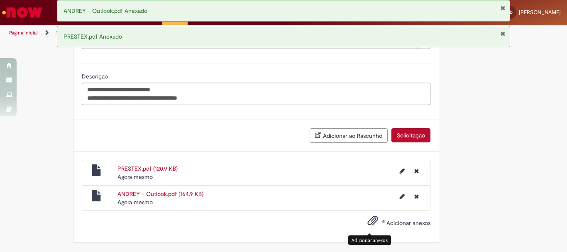 The height and width of the screenshot is (252, 567). What do you see at coordinates (160, 194) in the screenshot?
I see `a: ANDREY – Outlook.pdf (164.9 KB)` at bounding box center [160, 194].